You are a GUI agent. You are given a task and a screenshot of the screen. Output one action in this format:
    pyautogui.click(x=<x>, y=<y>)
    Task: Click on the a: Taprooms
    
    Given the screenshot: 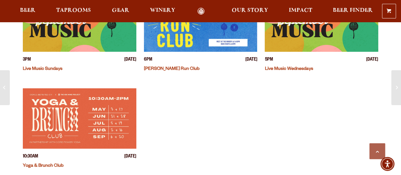 What is the action you would take?
    pyautogui.click(x=73, y=11)
    